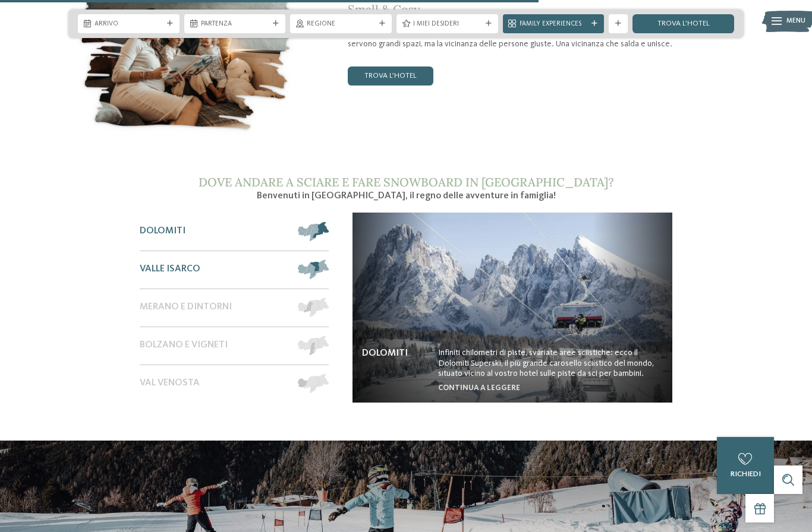 The width and height of the screenshot is (812, 532). What do you see at coordinates (447, 25) in the screenshot?
I see `span: I miei desideri` at bounding box center [447, 25].